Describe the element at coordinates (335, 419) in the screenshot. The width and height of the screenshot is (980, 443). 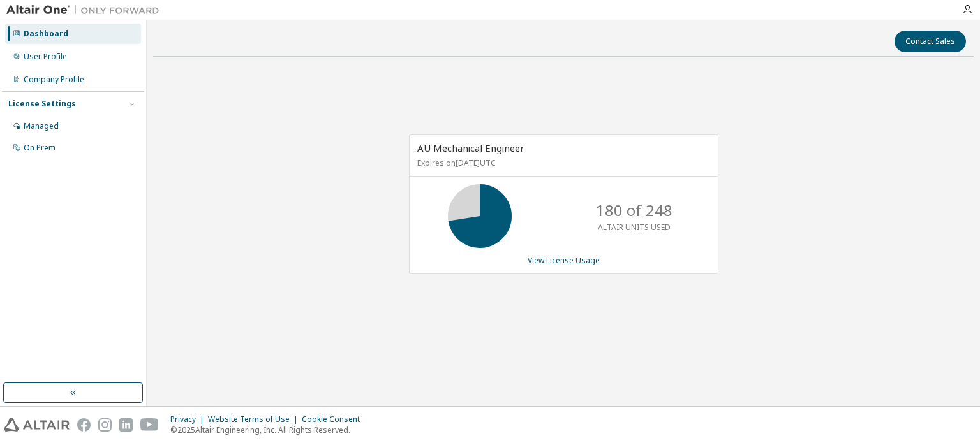
I see `div: Cookie Consent` at that location.